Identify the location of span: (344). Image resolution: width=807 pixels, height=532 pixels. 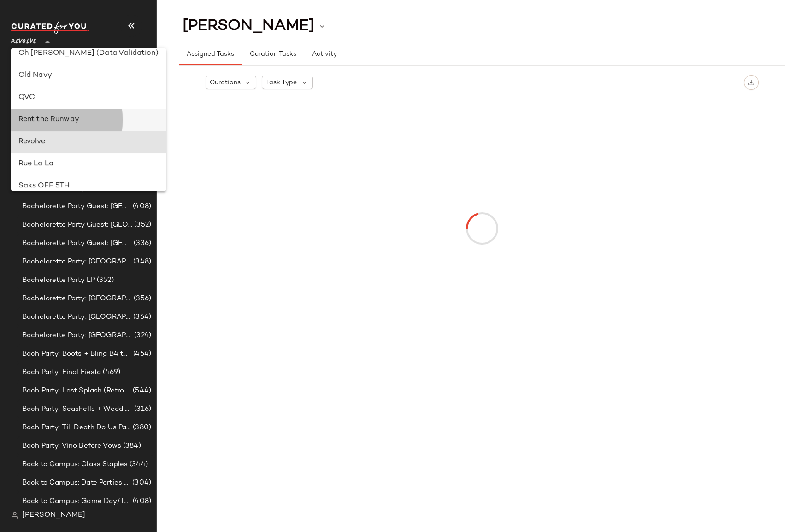
(138, 464).